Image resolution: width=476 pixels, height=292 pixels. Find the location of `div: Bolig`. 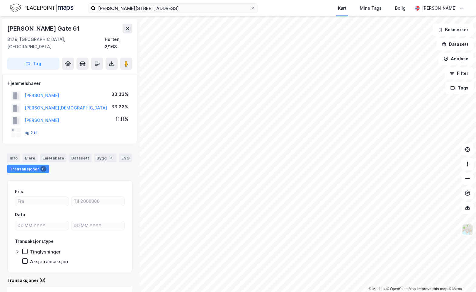

div: Bolig is located at coordinates (400, 8).